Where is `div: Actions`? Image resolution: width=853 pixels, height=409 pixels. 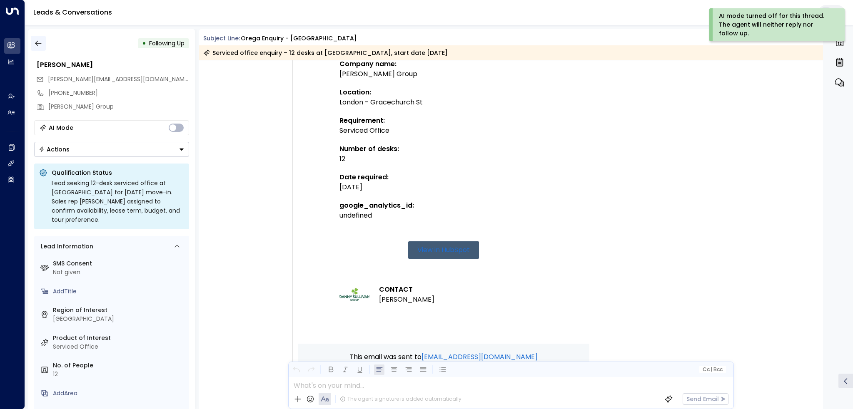
div: Actions is located at coordinates (54, 150).